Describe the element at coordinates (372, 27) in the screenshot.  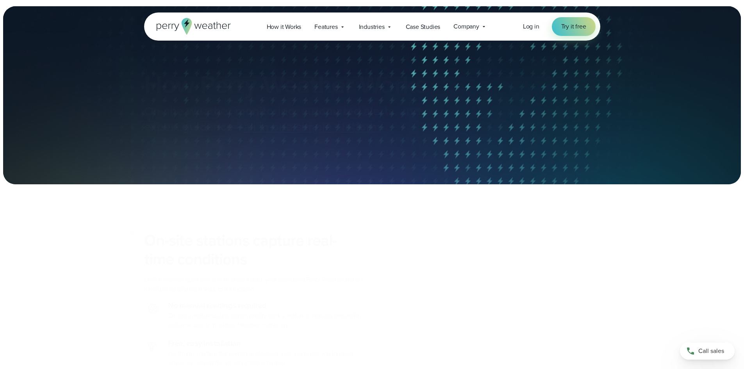
I see `span: Industries` at that location.